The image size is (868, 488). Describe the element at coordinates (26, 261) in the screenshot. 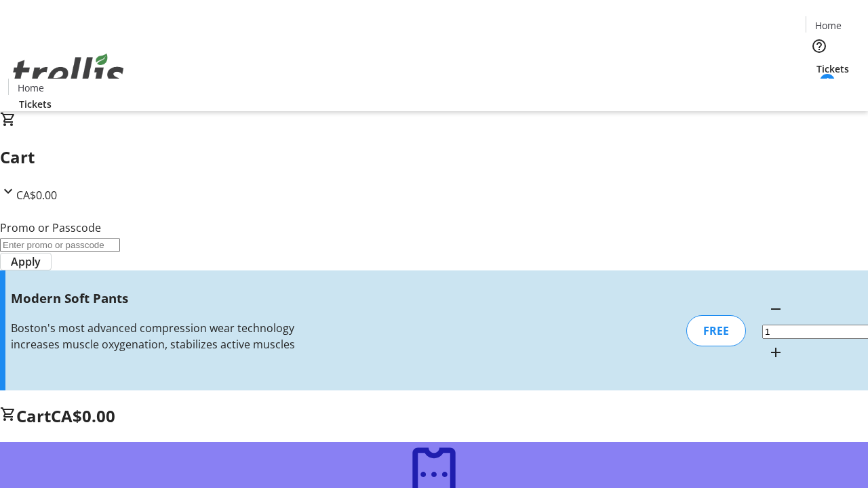

I see `span: Apply` at that location.